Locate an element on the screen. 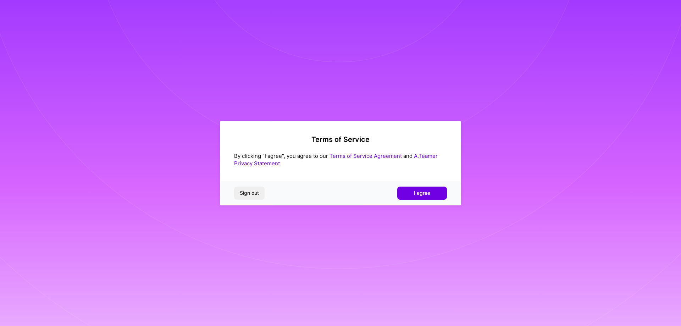  span: I agree is located at coordinates (422, 193).